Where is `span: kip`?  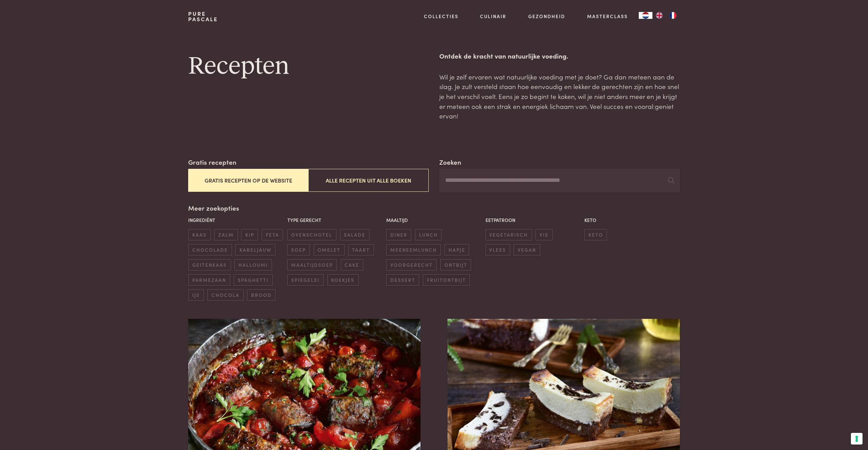 span: kip is located at coordinates (250, 235).